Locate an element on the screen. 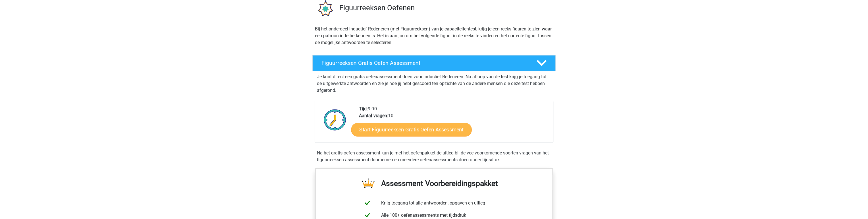  b: Aantal vragen: is located at coordinates (373, 115).